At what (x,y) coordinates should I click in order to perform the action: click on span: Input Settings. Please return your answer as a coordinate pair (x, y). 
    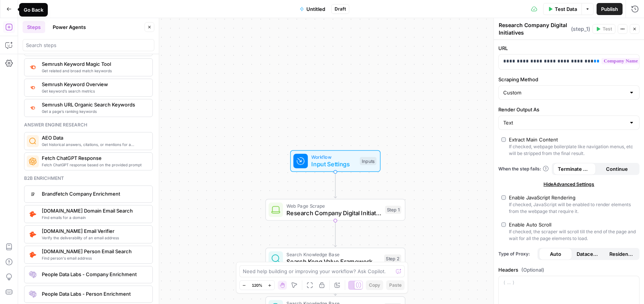
    Looking at the image, I should click on (333, 164).